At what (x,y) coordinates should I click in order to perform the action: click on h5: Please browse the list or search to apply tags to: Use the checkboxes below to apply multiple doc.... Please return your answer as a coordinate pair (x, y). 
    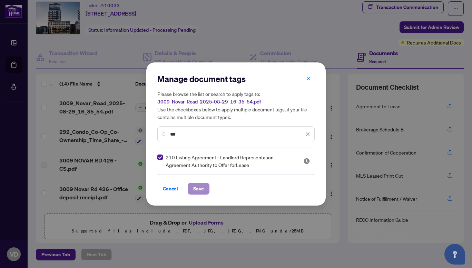
    Looking at the image, I should click on (236, 105).